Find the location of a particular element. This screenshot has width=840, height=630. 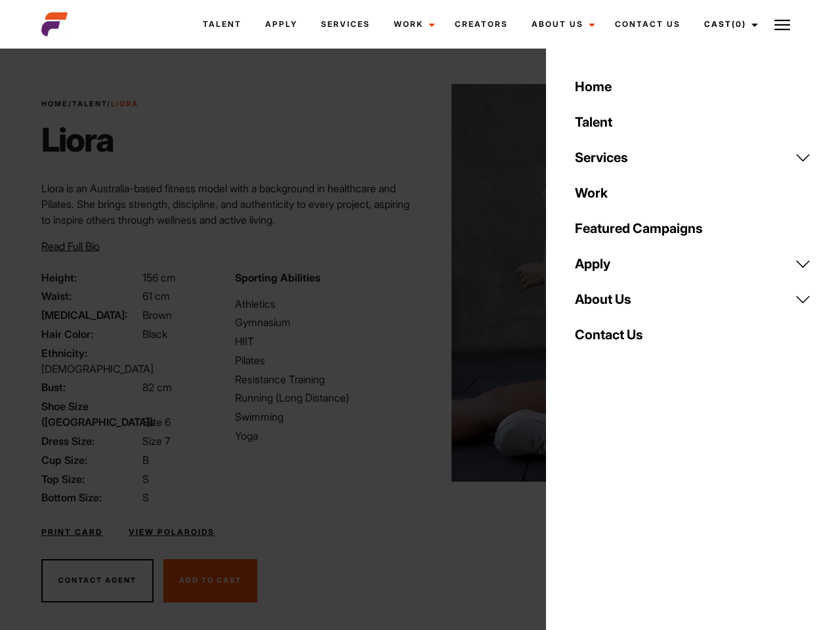

span: Bottom Size: is located at coordinates (91, 497).